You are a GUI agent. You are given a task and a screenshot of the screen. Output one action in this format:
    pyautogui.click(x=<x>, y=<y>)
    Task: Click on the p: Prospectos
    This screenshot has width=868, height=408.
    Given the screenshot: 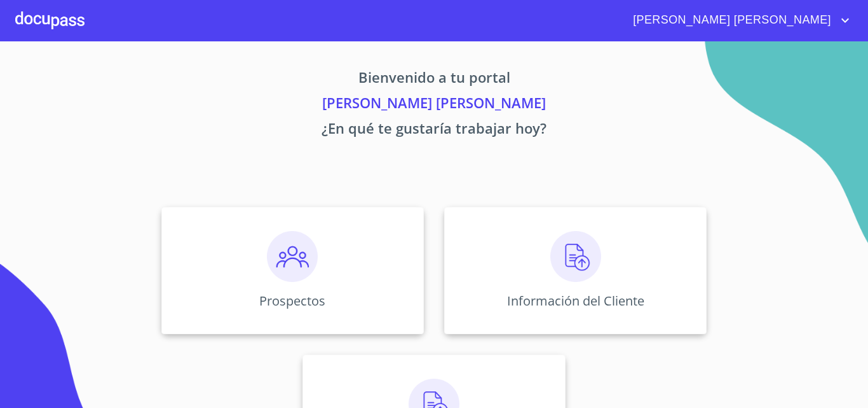 What is the action you would take?
    pyautogui.click(x=293, y=300)
    